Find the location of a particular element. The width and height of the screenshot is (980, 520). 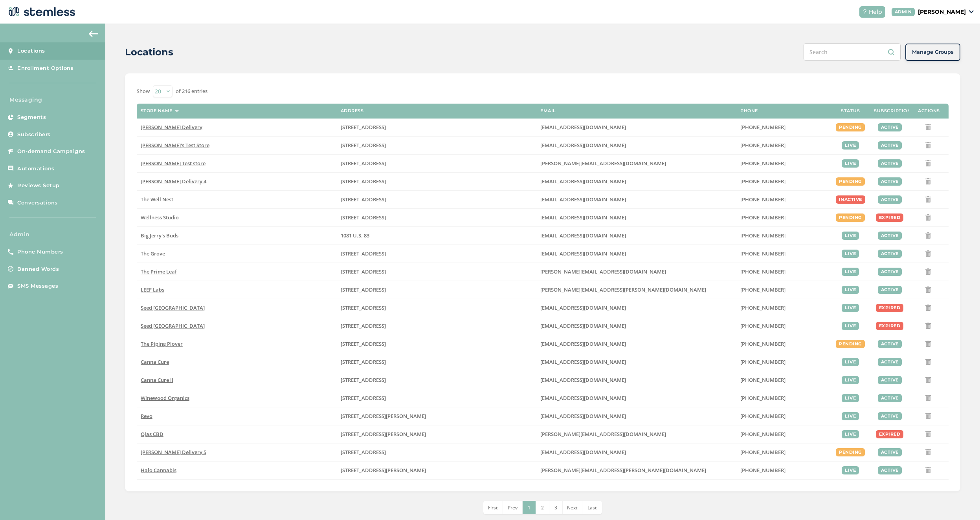

label: Seed Portland is located at coordinates (237, 308).